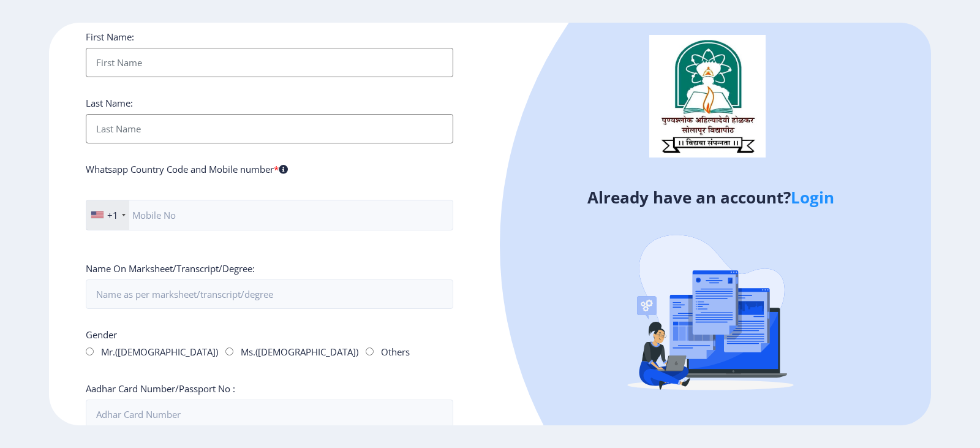 The width and height of the screenshot is (980, 448). Describe the element at coordinates (108, 215) in the screenshot. I see `div: United States: +1` at that location.